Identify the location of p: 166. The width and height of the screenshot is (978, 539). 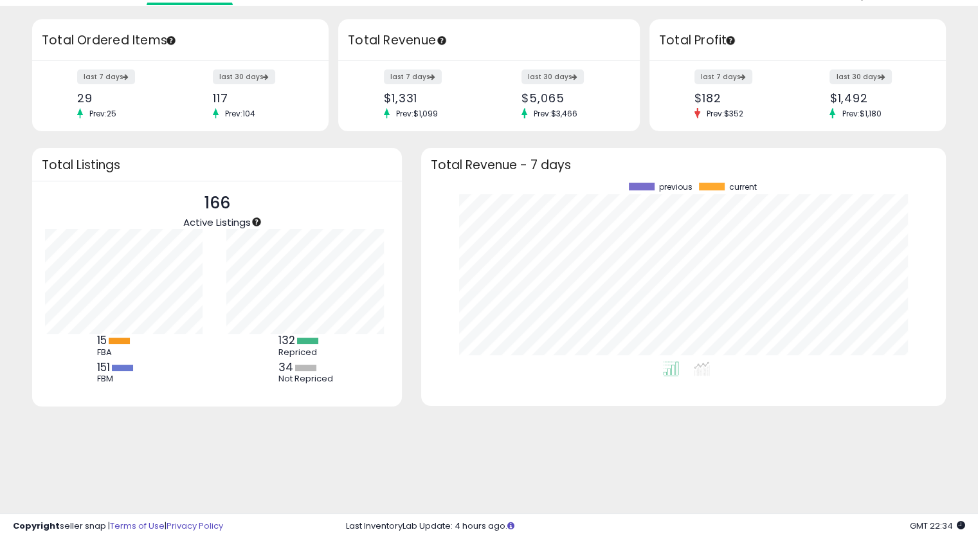
(217, 203).